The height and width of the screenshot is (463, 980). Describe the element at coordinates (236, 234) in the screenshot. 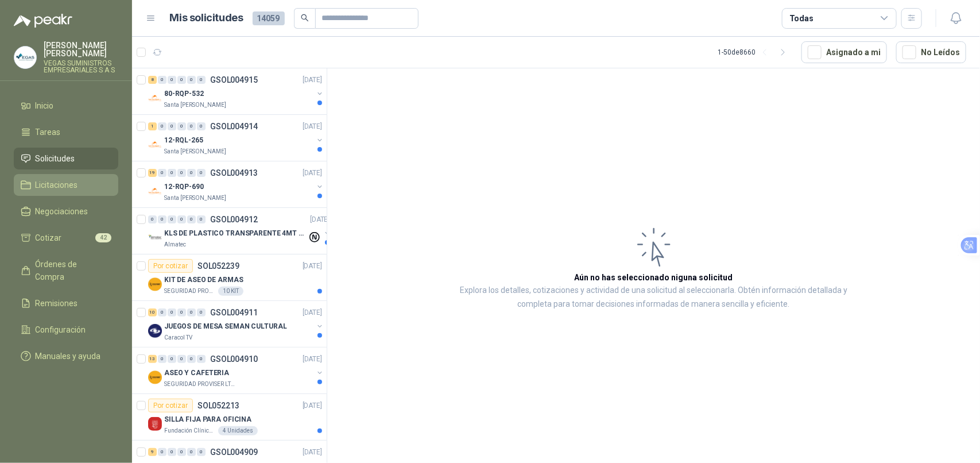

I see `p: KLS DE PLASTICO TRANSPARENTE 4MT CAL 4 Y CINTA TRA` at that location.